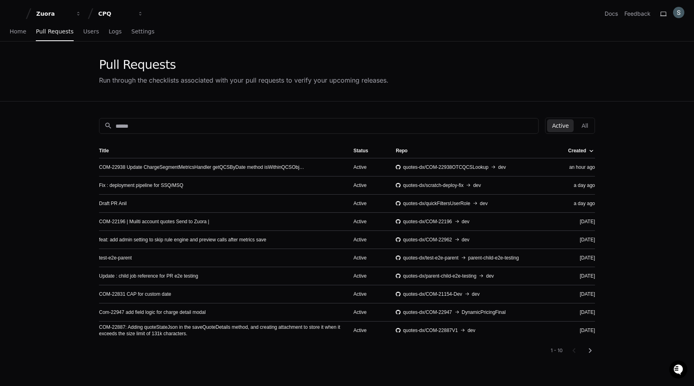 This screenshot has width=694, height=386. What do you see at coordinates (80, 64) in the screenshot?
I see `div: Start new chat` at bounding box center [80, 64].